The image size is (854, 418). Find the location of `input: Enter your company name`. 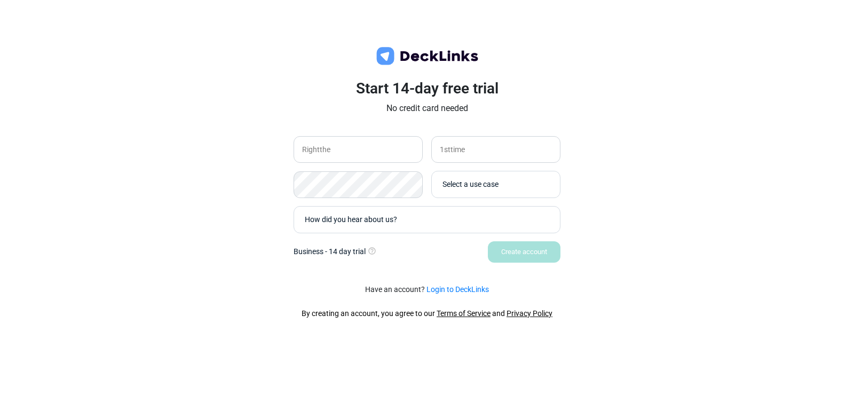

input: Enter your company name is located at coordinates (358, 149).